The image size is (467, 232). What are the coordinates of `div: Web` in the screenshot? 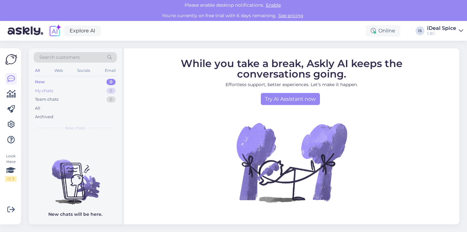 It's located at (58, 71).